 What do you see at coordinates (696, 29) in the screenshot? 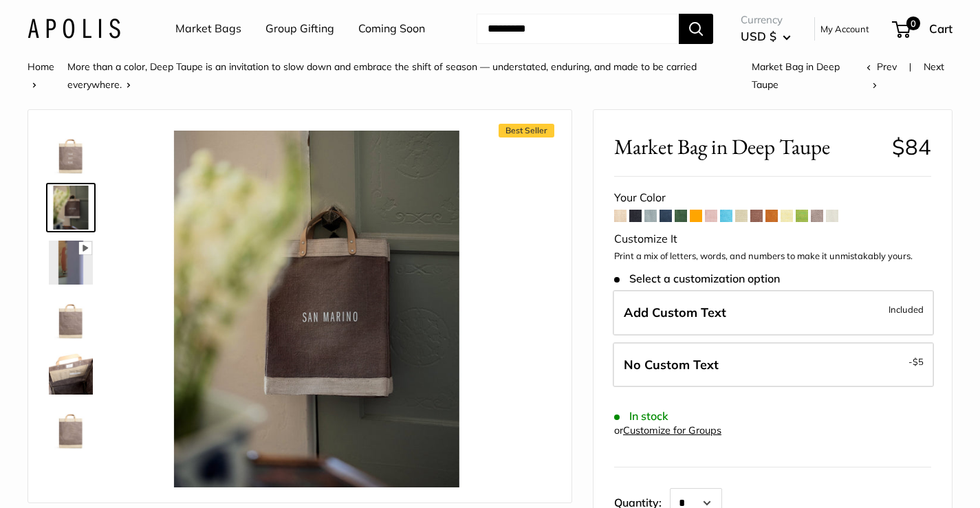
I see `button: Search` at bounding box center [696, 29].